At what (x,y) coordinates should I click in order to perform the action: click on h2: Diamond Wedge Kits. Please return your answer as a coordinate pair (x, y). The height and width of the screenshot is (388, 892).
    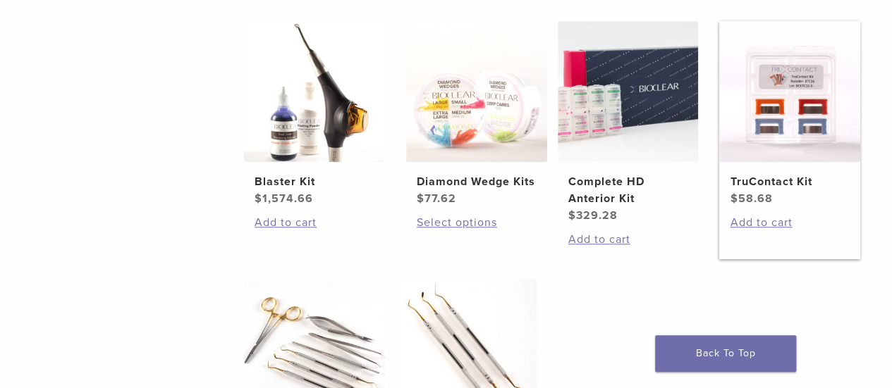
    Looking at the image, I should click on (477, 182).